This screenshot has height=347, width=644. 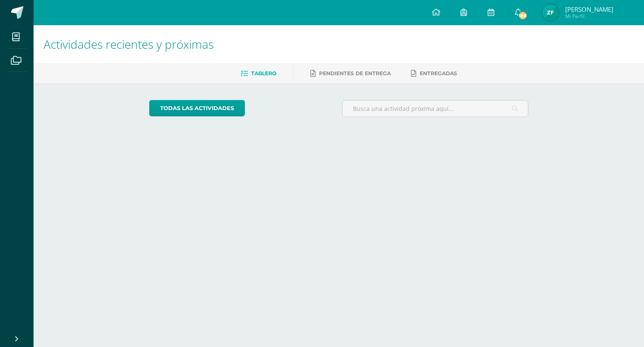 What do you see at coordinates (129, 44) in the screenshot?
I see `span: Actividades recientes y próximas` at bounding box center [129, 44].